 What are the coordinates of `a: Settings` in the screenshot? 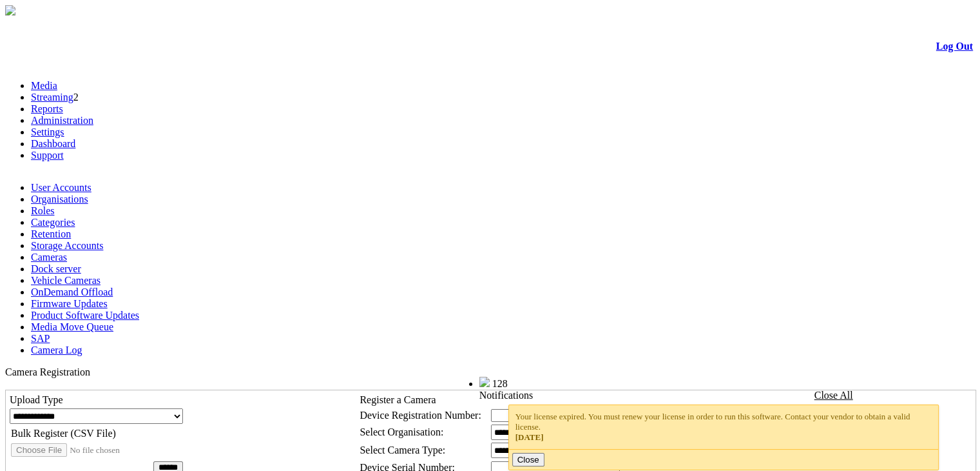 It's located at (47, 132).